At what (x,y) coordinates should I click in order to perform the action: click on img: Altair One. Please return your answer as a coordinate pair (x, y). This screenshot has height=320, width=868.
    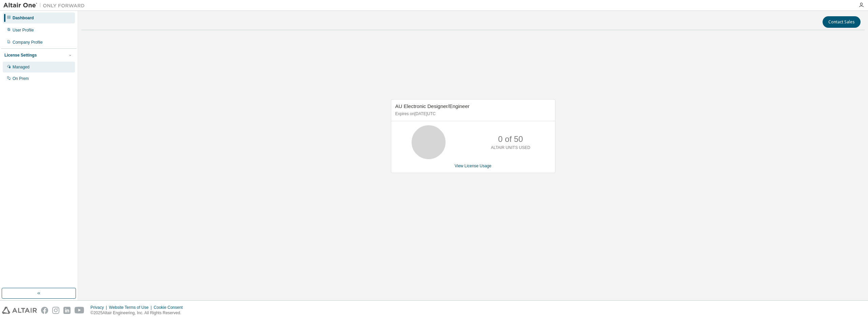
    Looking at the image, I should click on (46, 6).